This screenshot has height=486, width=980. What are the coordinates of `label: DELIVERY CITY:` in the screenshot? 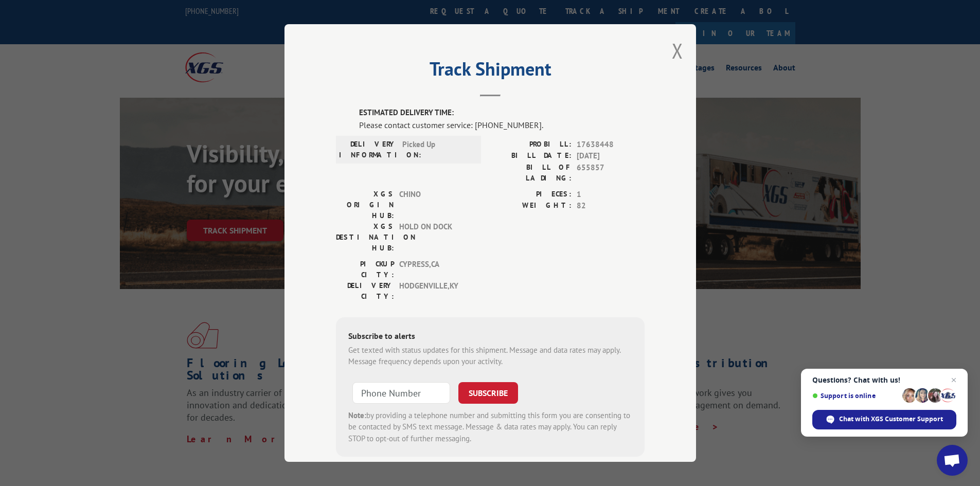 It's located at (364, 291).